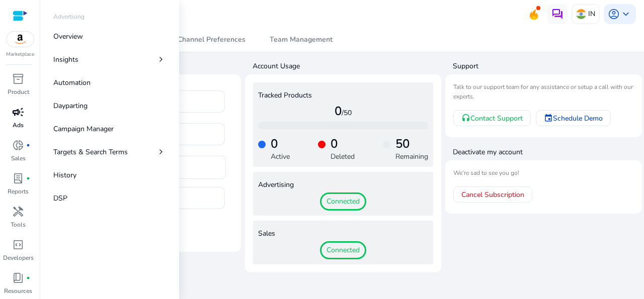  What do you see at coordinates (72, 82) in the screenshot?
I see `p: Automation` at bounding box center [72, 82].